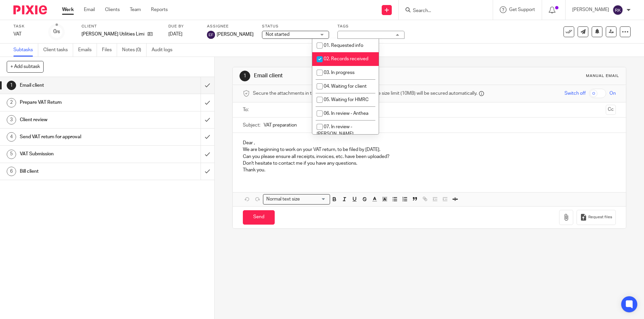 Image resolution: width=644 pixels, height=319 pixels. Describe the element at coordinates (89, 10) in the screenshot. I see `a: Email` at that location.